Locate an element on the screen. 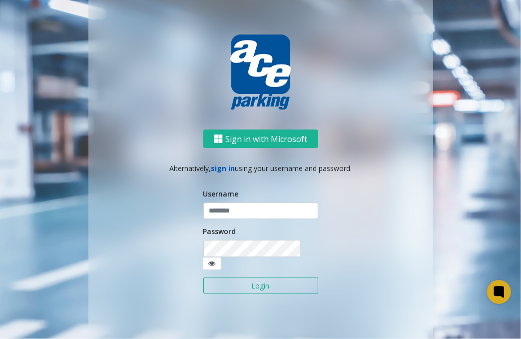 The width and height of the screenshot is (521, 339). button: Sign in with Microsoft is located at coordinates (261, 138).